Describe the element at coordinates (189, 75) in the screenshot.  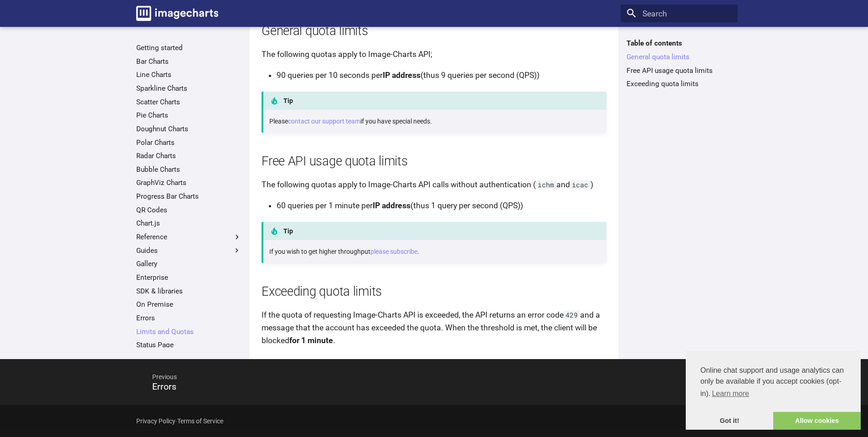
I see `a: Line Charts` at that location.